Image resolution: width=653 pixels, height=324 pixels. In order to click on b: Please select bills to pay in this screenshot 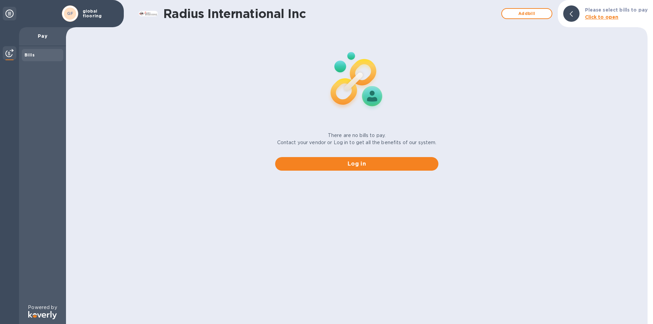, I will do `click(616, 10)`.